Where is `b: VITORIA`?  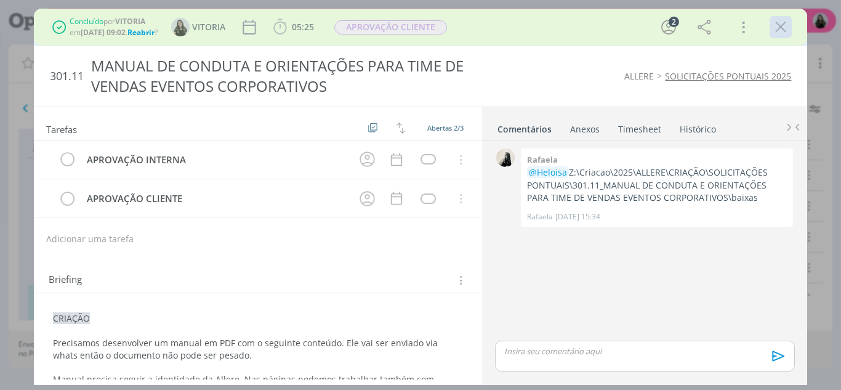
b: VITORIA is located at coordinates (130, 21).